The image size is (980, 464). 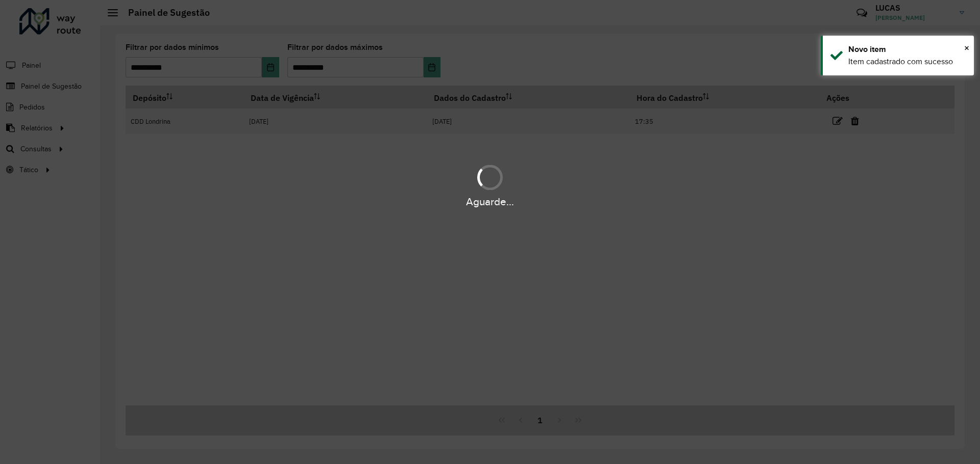 I want to click on font: Aguarde..., so click(x=490, y=202).